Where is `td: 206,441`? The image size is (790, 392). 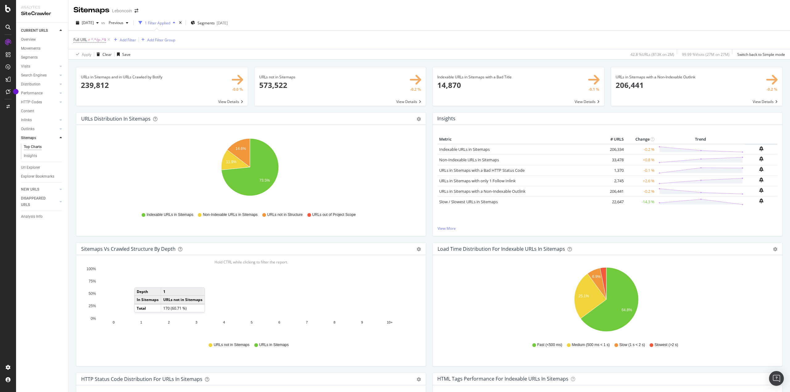 td: 206,441 is located at coordinates (613, 191).